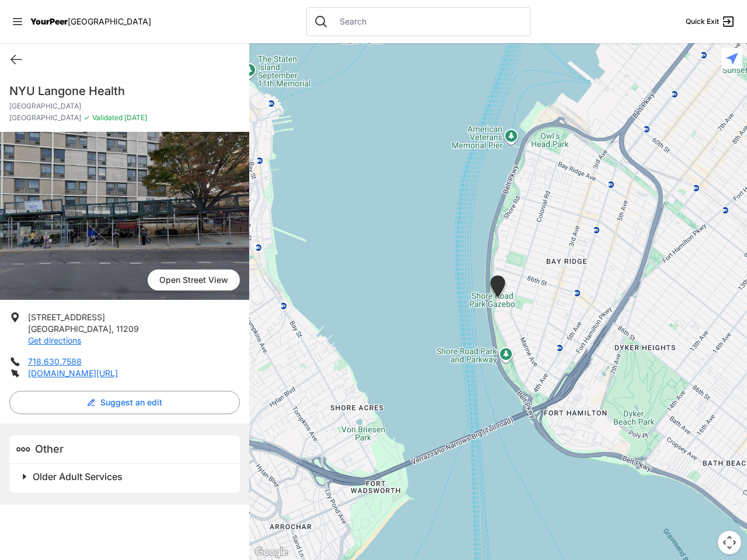  I want to click on img: Google, so click(271, 553).